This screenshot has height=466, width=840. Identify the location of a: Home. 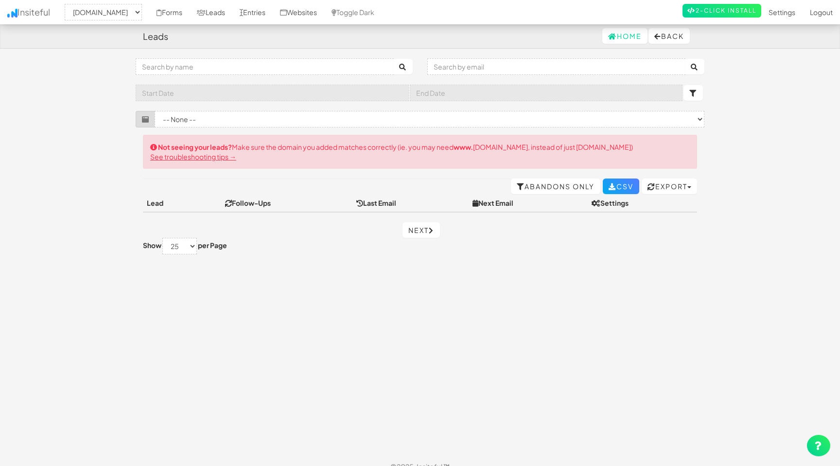
(625, 36).